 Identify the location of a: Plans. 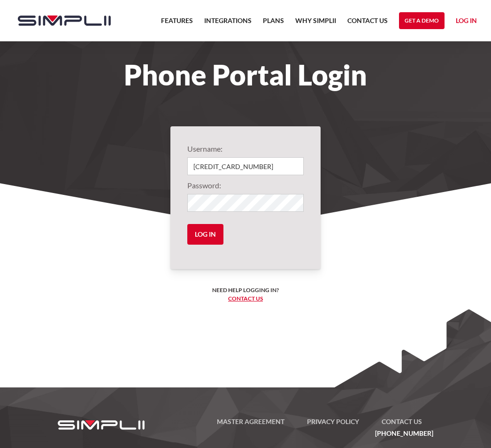
(273, 23).